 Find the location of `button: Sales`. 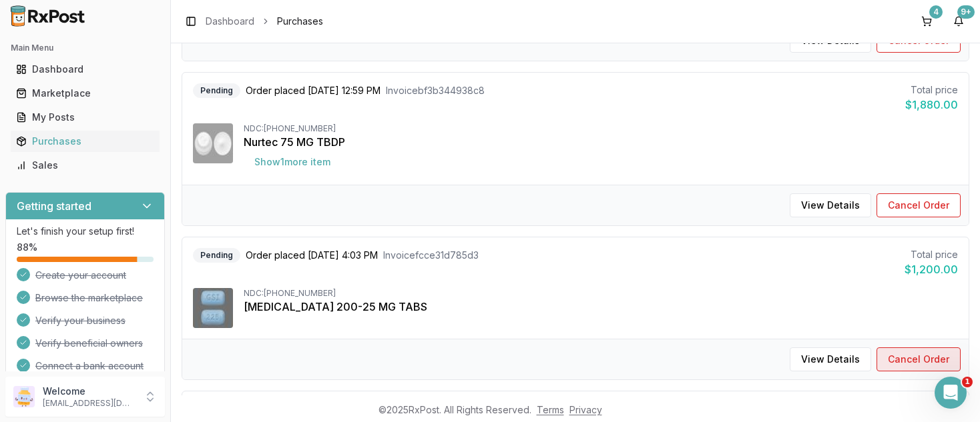

button: Sales is located at coordinates (85, 166).